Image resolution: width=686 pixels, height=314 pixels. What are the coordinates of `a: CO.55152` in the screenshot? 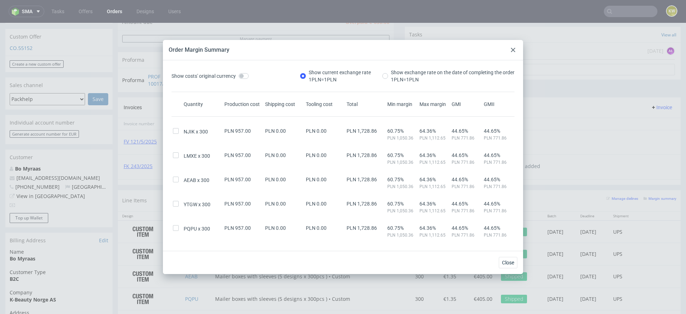 It's located at (21, 25).